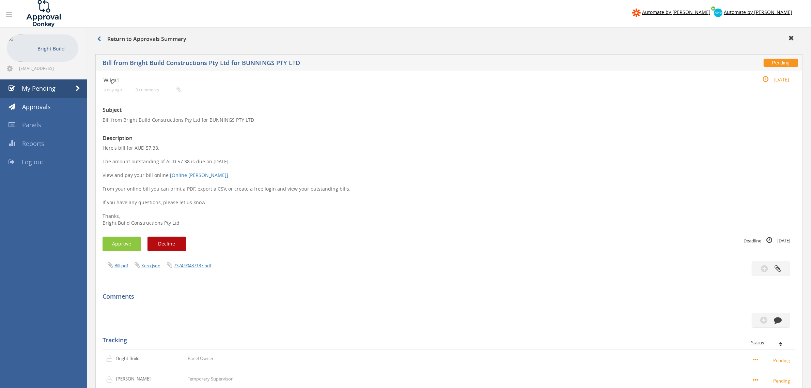 This screenshot has width=811, height=388. I want to click on h5: Bill from Bright Build Constructions Pty Ltd for BUNNINGS PTY LTD, so click(346, 64).